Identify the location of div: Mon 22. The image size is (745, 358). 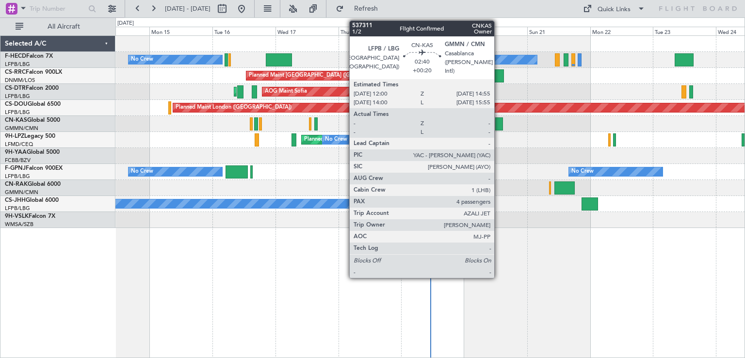
(622, 31).